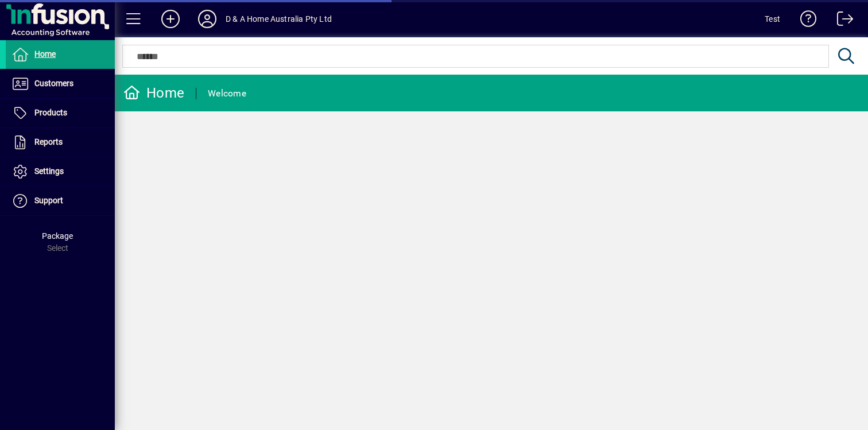 The height and width of the screenshot is (430, 868). What do you see at coordinates (49, 142) in the screenshot?
I see `span: Reports` at bounding box center [49, 142].